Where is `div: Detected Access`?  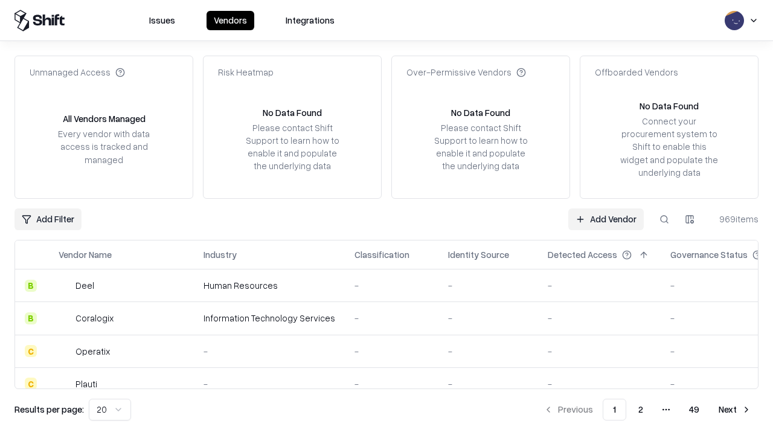
div: Detected Access is located at coordinates (582, 254).